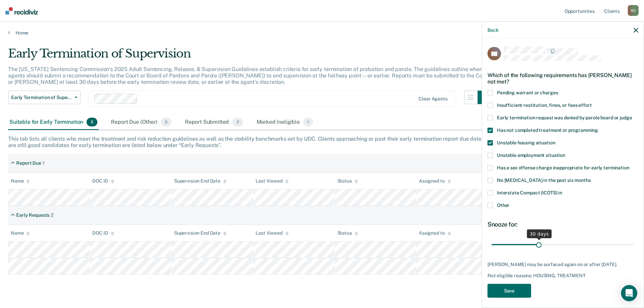 The height and width of the screenshot is (308, 644). What do you see at coordinates (493, 30) in the screenshot?
I see `button: Back` at bounding box center [493, 30].